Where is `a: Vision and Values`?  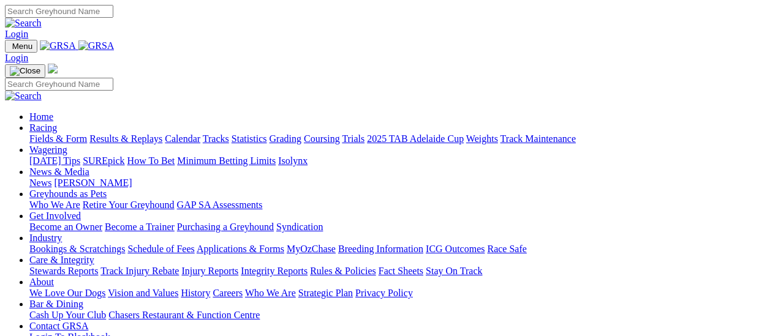
a: Vision and Values is located at coordinates (143, 293).